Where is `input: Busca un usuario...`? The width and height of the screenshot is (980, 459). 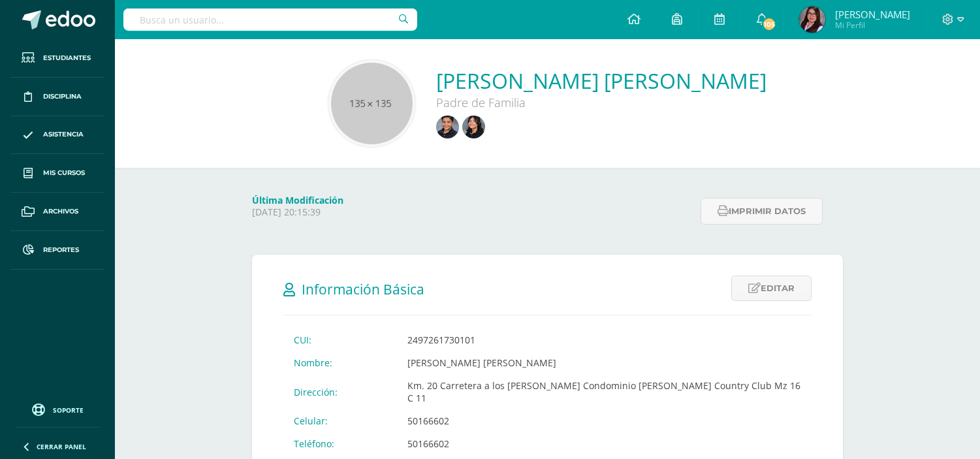
input: Busca un usuario... is located at coordinates (270, 19).